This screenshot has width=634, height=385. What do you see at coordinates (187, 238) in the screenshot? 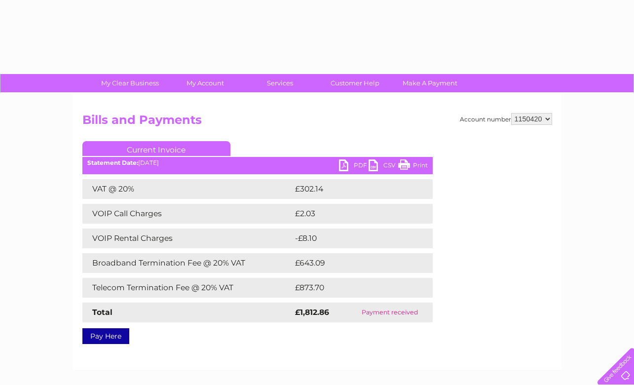
I see `td: VOIP Rental Charges` at bounding box center [187, 238].